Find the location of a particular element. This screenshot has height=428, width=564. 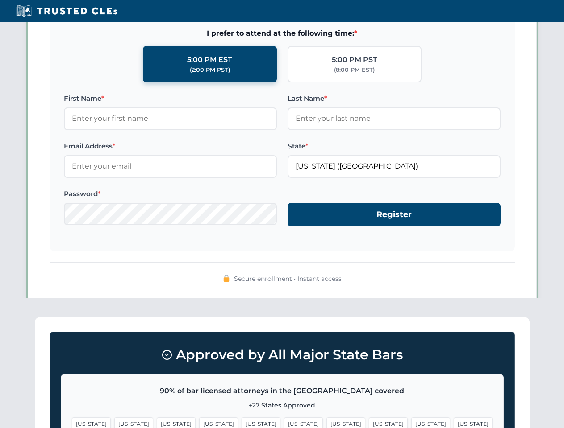

label: Last Name is located at coordinates (394, 99).